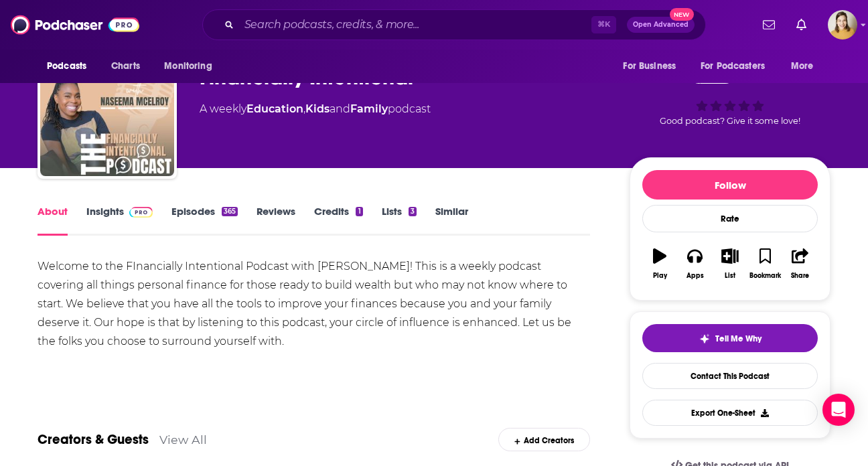 Image resolution: width=868 pixels, height=466 pixels. Describe the element at coordinates (454, 25) in the screenshot. I see `div: Search podcasts, credits, & more...` at that location.